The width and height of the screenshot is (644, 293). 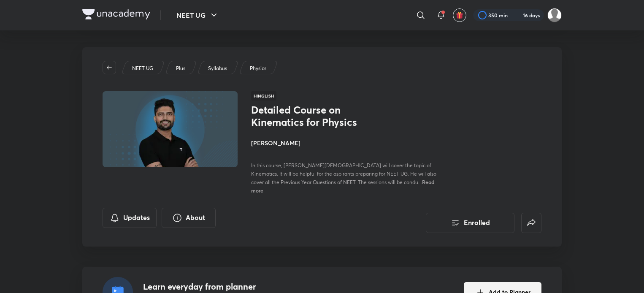 What do you see at coordinates (143, 68) in the screenshot?
I see `p: NEET UG` at bounding box center [143, 68].